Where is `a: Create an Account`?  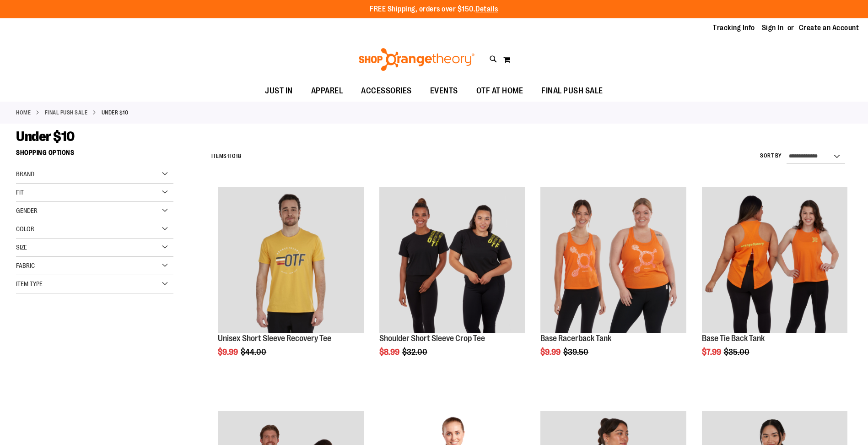 a: Create an Account is located at coordinates (830, 28).